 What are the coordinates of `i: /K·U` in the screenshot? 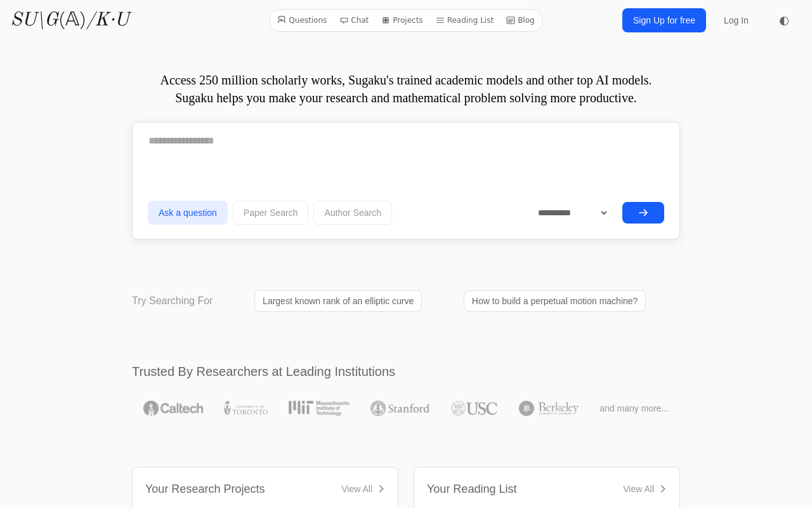 It's located at (107, 20).